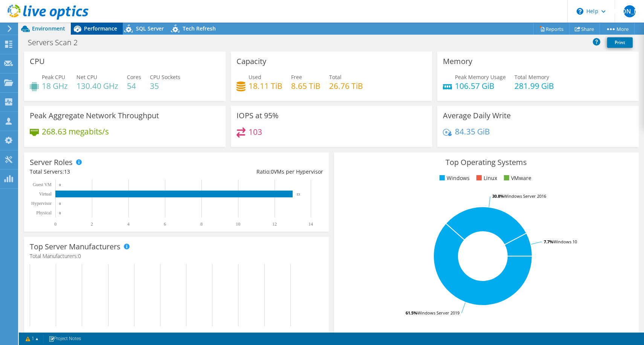  I want to click on span: Peak Memory Usage, so click(480, 77).